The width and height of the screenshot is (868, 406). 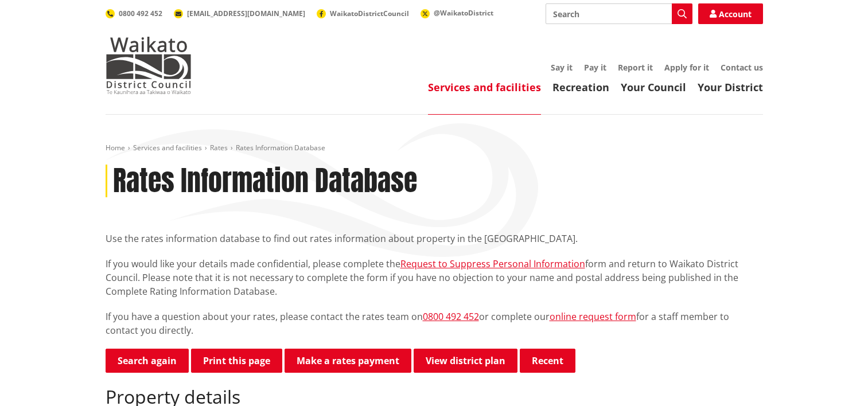 What do you see at coordinates (281, 147) in the screenshot?
I see `span: Rates Information Database` at bounding box center [281, 147].